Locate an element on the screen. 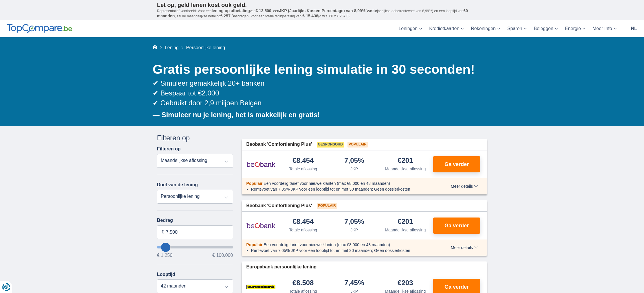  b: — Simuleer nu je lening, het is makkelijk en gratis! is located at coordinates (236, 115).